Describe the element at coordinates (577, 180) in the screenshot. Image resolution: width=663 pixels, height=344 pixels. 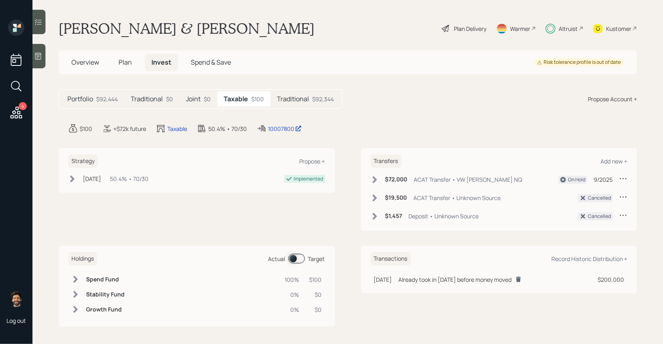
I see `div: On Hold` at that location.